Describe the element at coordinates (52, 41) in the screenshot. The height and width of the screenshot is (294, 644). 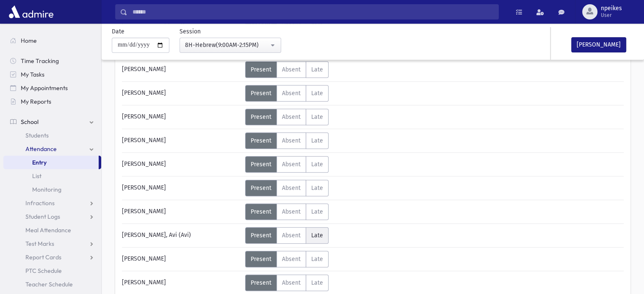
I see `a: Home` at that location.